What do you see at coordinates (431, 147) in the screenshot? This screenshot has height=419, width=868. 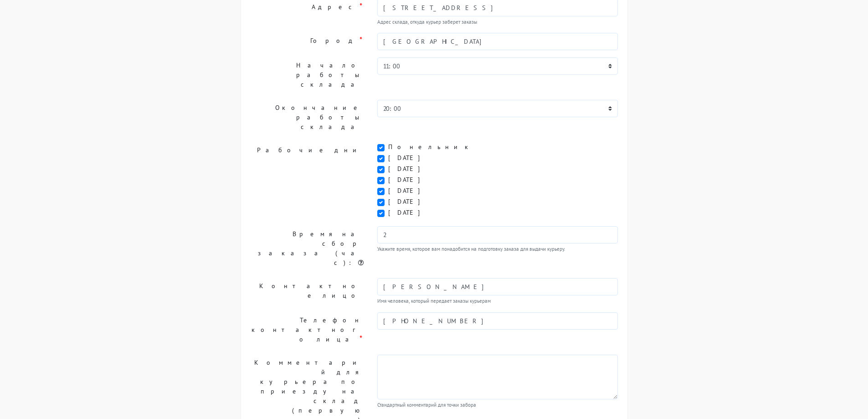 I see `label: Понельник` at bounding box center [431, 147].